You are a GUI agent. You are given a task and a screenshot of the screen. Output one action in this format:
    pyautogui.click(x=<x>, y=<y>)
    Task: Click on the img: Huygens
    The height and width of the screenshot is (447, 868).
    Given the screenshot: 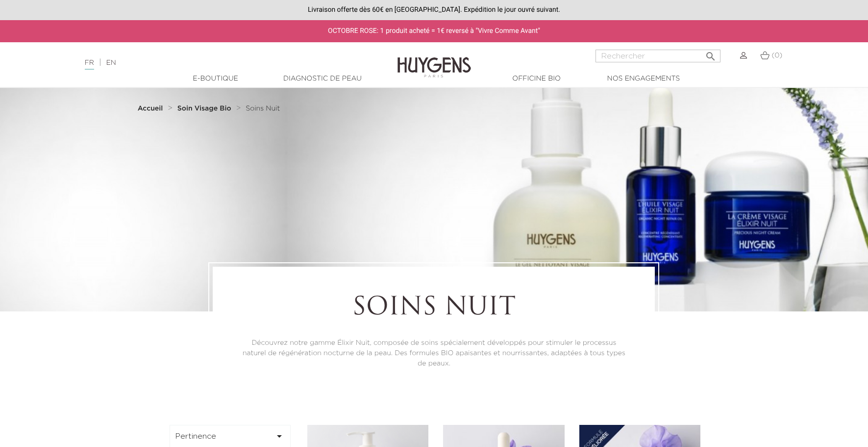 What is the action you would take?
    pyautogui.click(x=434, y=60)
    